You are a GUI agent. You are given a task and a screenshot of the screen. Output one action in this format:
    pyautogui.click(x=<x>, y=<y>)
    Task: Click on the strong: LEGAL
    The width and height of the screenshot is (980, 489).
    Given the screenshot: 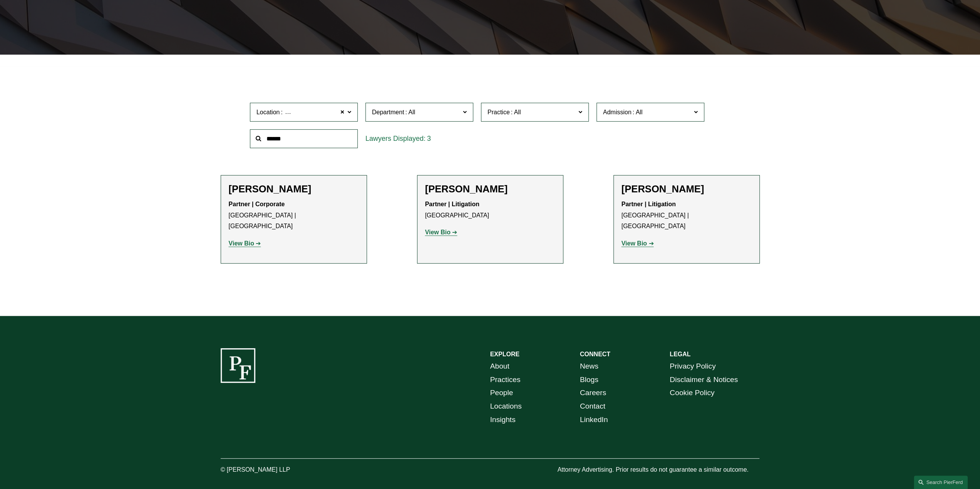 What is the action you would take?
    pyautogui.click(x=680, y=354)
    